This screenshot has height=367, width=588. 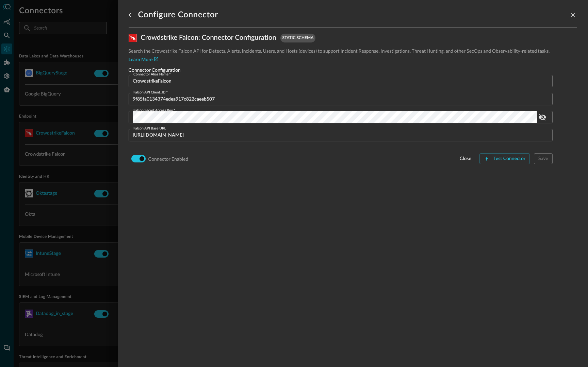 What do you see at coordinates (353, 70) in the screenshot?
I see `p: Connector Configuration` at bounding box center [353, 70].